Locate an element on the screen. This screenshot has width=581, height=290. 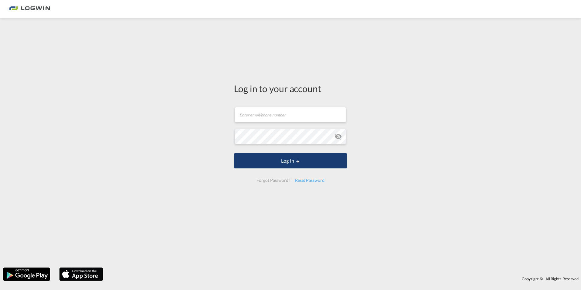
div: Forgot Password? is located at coordinates (273, 180).